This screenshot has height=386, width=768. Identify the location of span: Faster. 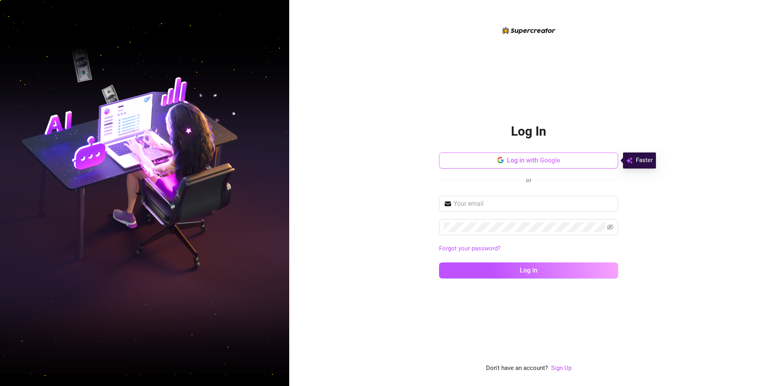
(644, 161).